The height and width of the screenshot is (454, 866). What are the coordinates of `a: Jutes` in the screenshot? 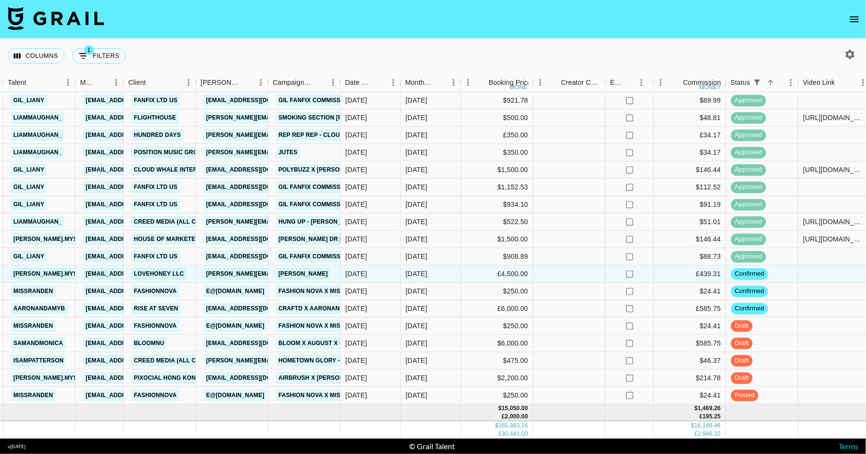 It's located at (288, 152).